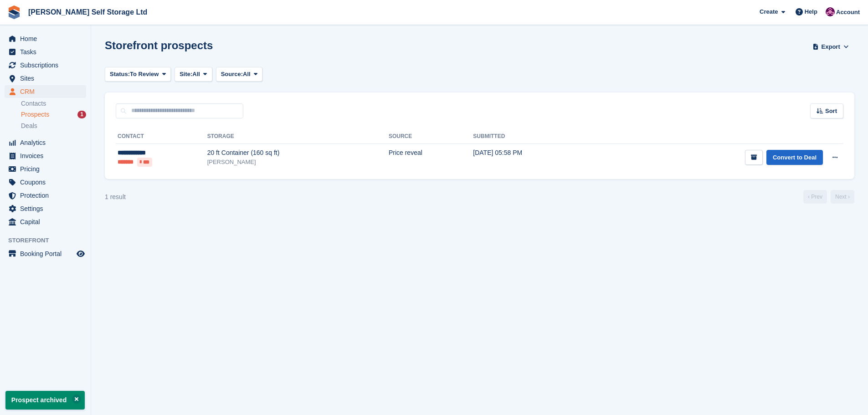 The height and width of the screenshot is (415, 868). What do you see at coordinates (298, 153) in the screenshot?
I see `div: 20 ft Container (160 sq ft)` at bounding box center [298, 153].